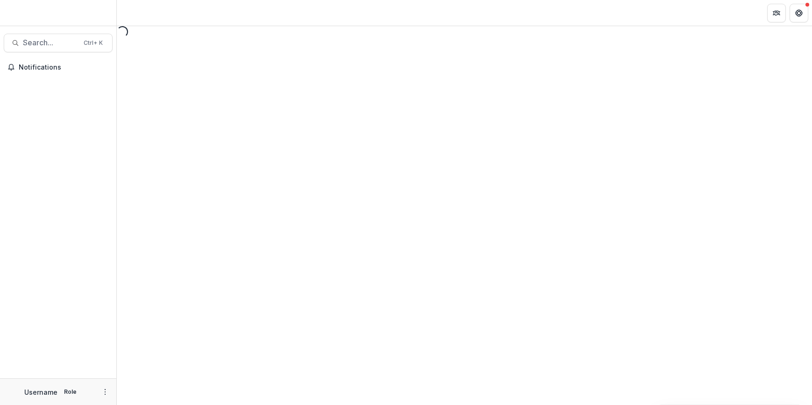 This screenshot has height=405, width=812. Describe the element at coordinates (105, 392) in the screenshot. I see `button: More` at that location.